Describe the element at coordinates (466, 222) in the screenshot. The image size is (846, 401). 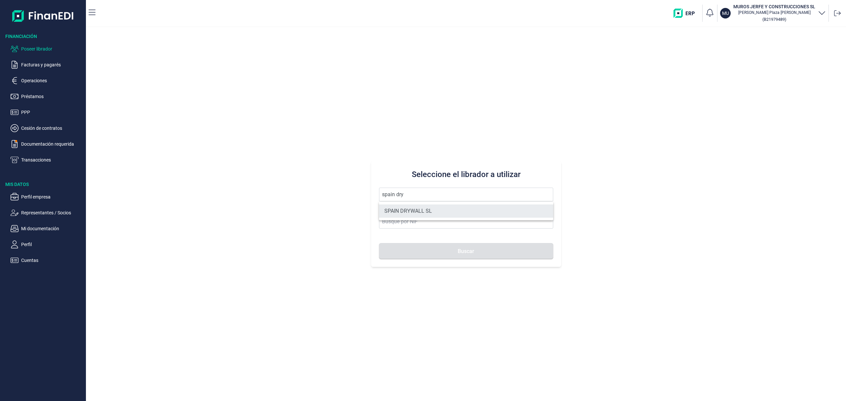
I see `input: Busque por NIF` at that location.